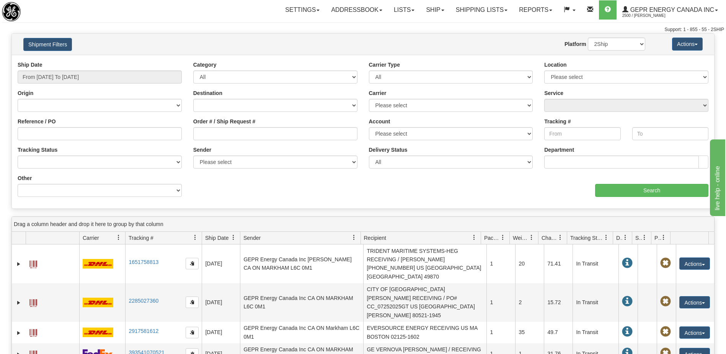 This screenshot has height=354, width=726. Describe the element at coordinates (503, 237) in the screenshot. I see `a: Packages filter column settings` at that location.